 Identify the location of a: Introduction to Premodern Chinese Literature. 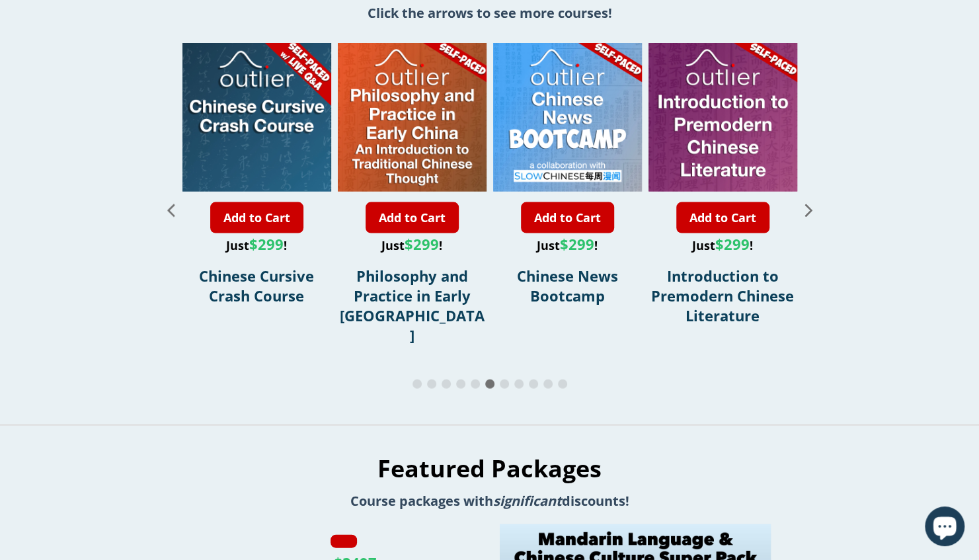
(723, 295).